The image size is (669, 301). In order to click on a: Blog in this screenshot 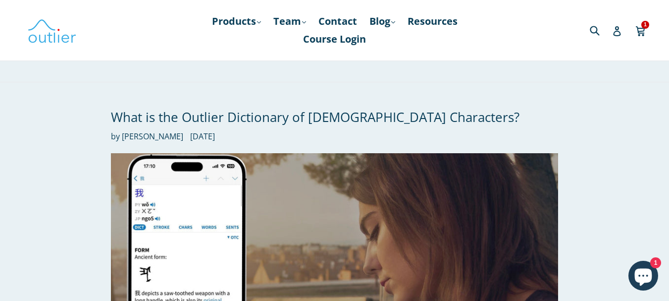, I will do `click(382, 21)`.